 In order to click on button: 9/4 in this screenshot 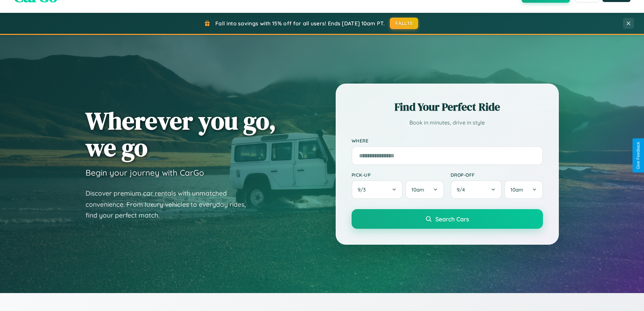, I will do `click(476, 190)`.